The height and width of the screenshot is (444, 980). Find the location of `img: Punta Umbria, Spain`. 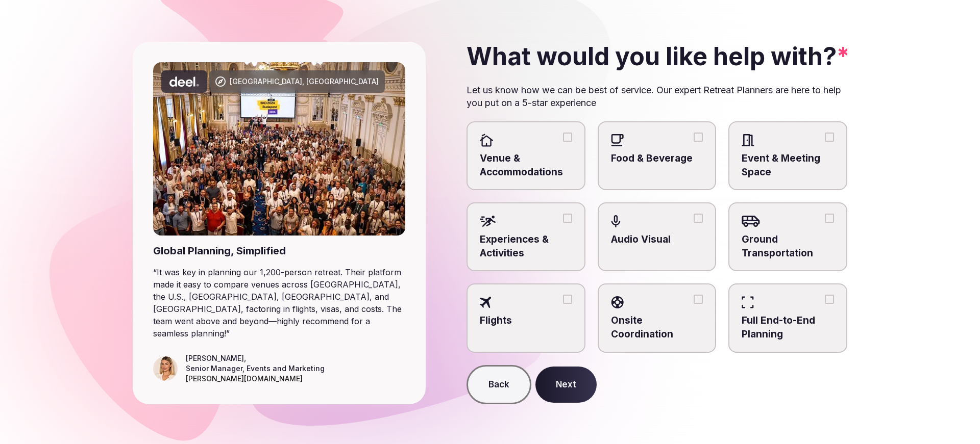

img: Punta Umbria, Spain is located at coordinates (279, 149).